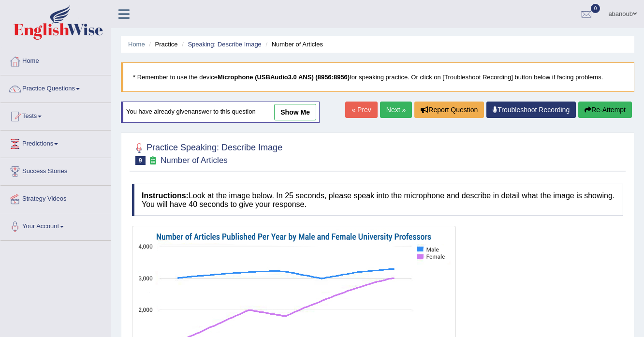  Describe the element at coordinates (531, 110) in the screenshot. I see `a: Troubleshoot Recording` at that location.